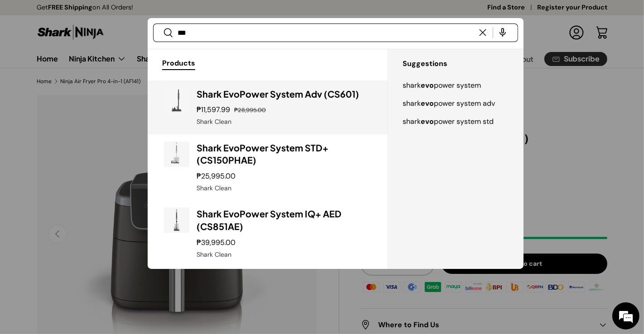 The height and width of the screenshot is (334, 644). I want to click on h3: Shark EvoPower System Adv (CS601), so click(284, 94).